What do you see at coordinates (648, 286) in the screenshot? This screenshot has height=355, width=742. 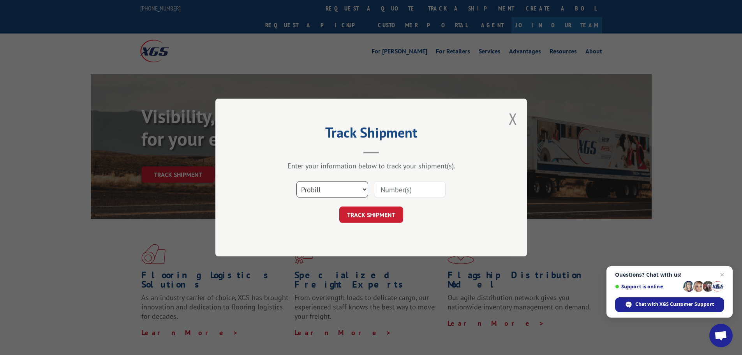 I see `span: Support is online` at bounding box center [648, 286].